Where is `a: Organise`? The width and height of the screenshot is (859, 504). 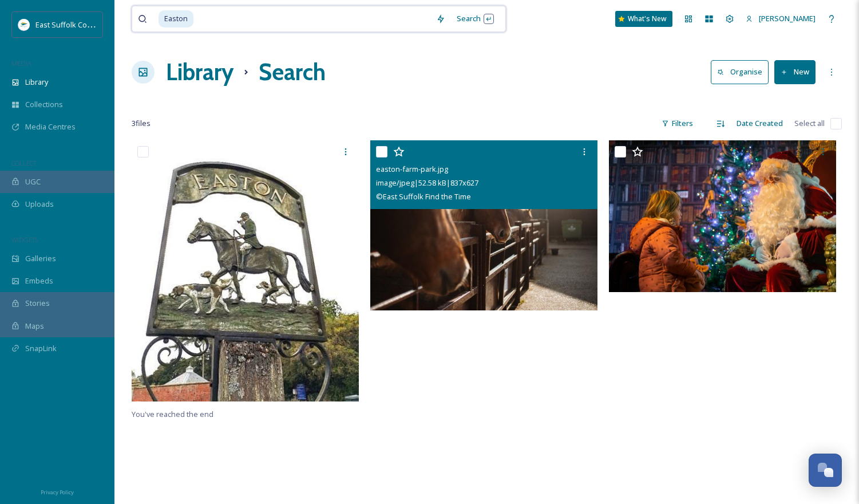 a: Organise is located at coordinates (742, 72).